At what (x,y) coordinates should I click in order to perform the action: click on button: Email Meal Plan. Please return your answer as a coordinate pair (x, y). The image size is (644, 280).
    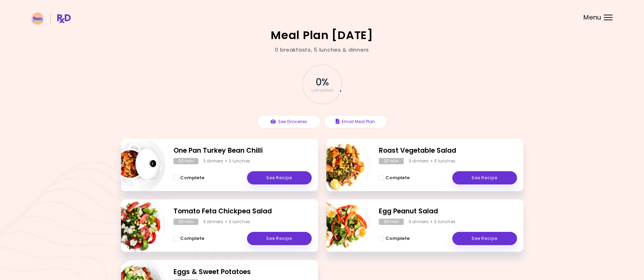
    Looking at the image, I should click on (356, 122).